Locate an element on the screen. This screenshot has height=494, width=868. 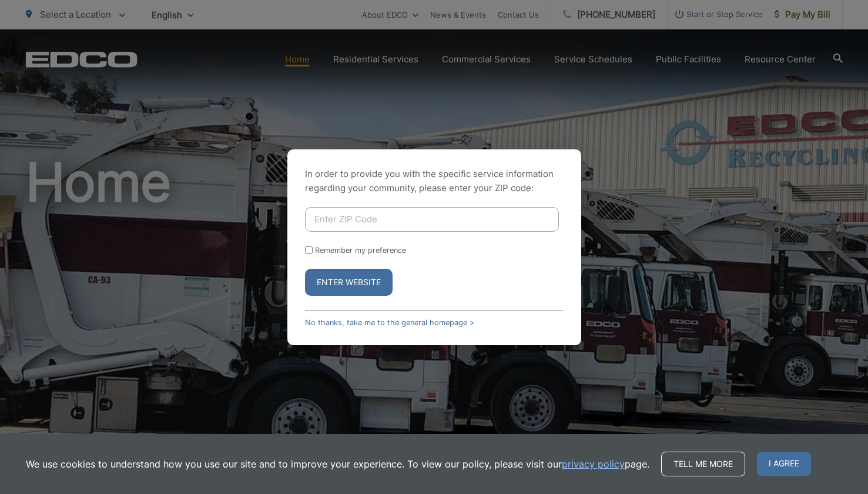
label: Remember my preference is located at coordinates (360, 250).